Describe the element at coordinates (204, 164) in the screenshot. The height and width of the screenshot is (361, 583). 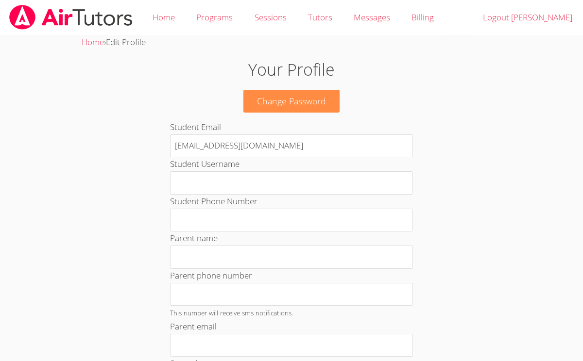
I see `label: Student Username` at that location.